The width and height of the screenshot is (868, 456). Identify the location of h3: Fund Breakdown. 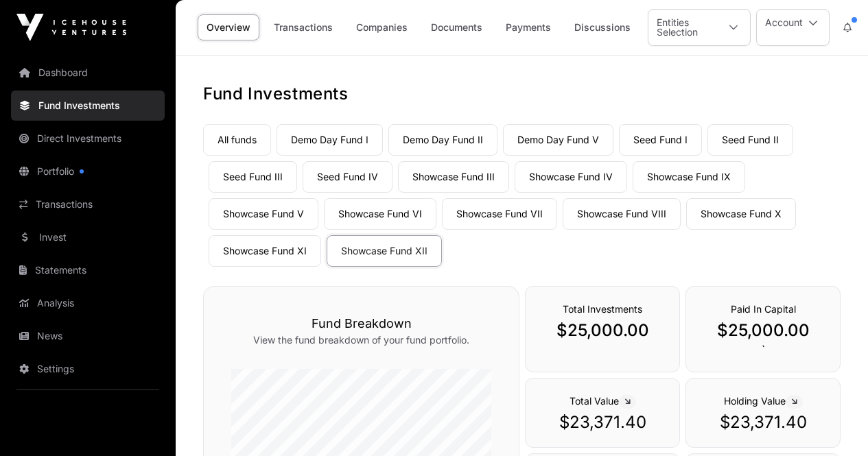
(361, 323).